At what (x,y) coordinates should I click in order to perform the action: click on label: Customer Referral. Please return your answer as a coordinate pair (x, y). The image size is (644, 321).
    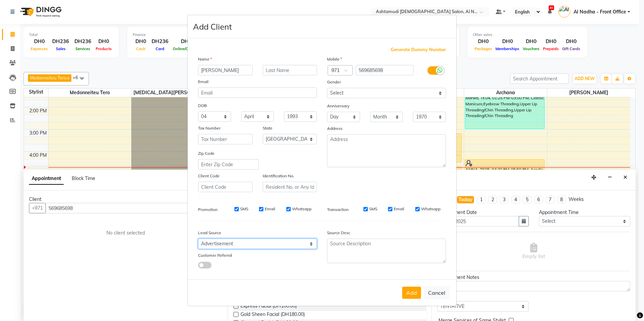
    Looking at the image, I should click on (214, 256).